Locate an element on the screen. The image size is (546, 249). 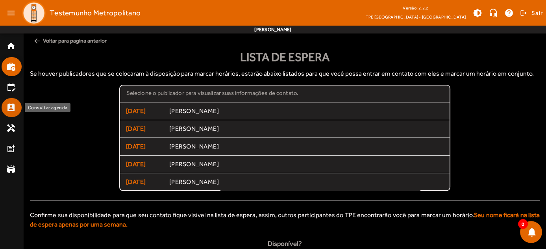
span: 0 is located at coordinates (523, 224).